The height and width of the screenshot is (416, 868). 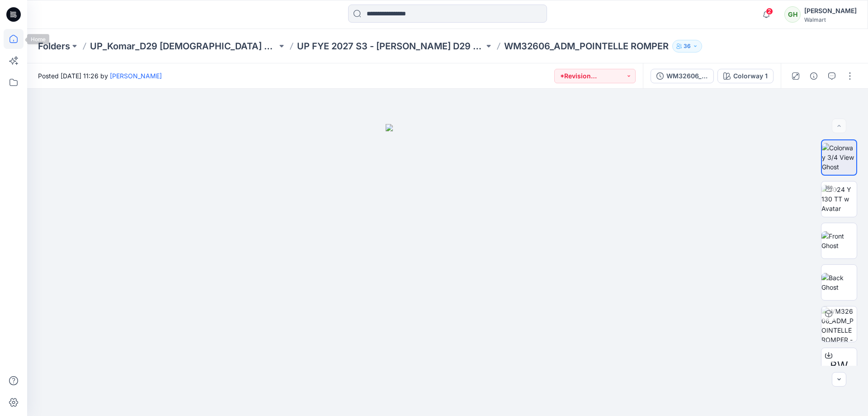 I want to click on span: BW, so click(x=839, y=366).